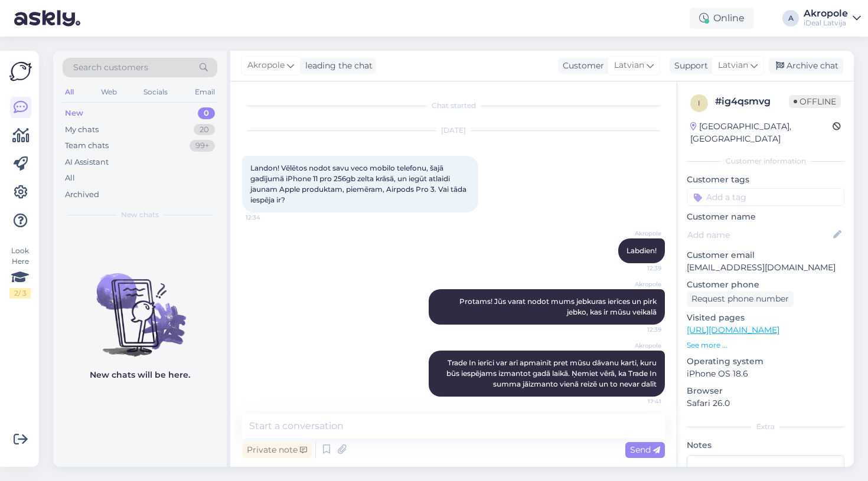  I want to click on div: Look Here, so click(20, 272).